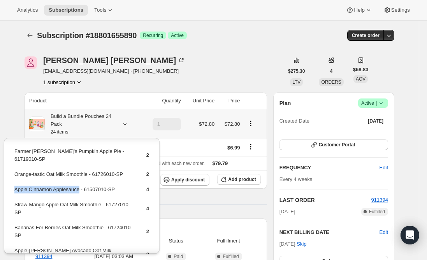 The height and width of the screenshot is (260, 427). I want to click on div: Open Intercom Messenger, so click(410, 235).